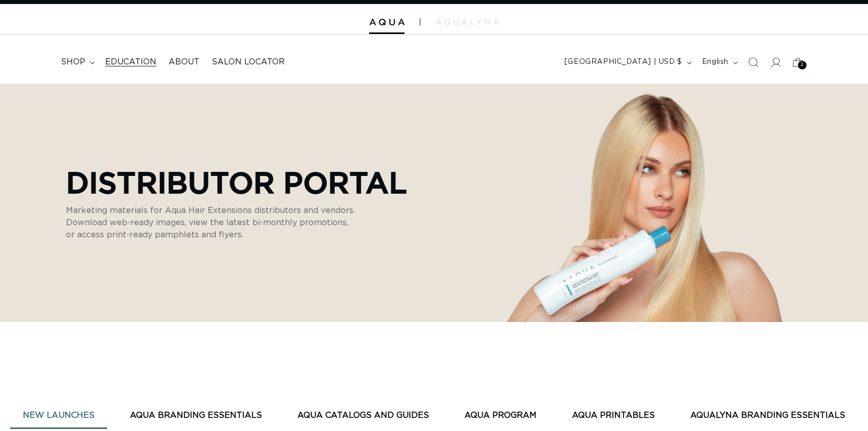  I want to click on p: Distributor Portal, so click(236, 182).